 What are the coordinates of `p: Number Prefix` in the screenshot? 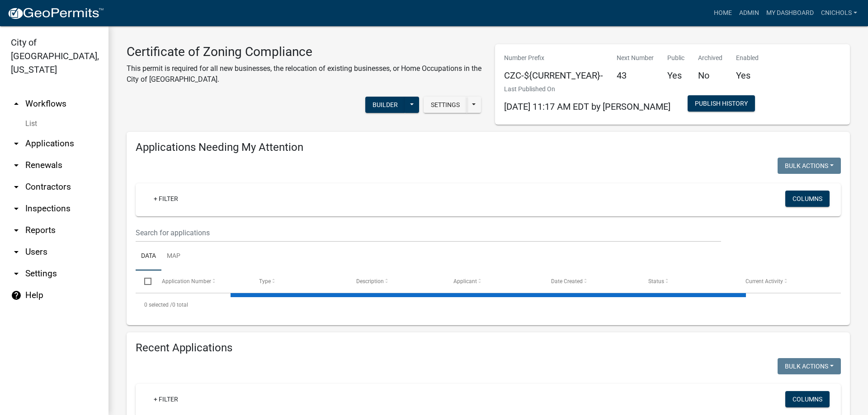 It's located at (553, 58).